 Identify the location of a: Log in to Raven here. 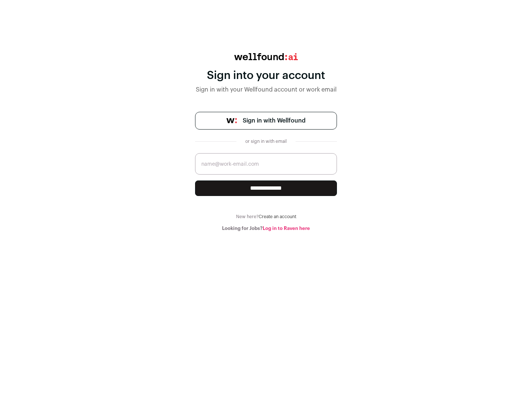
(286, 228).